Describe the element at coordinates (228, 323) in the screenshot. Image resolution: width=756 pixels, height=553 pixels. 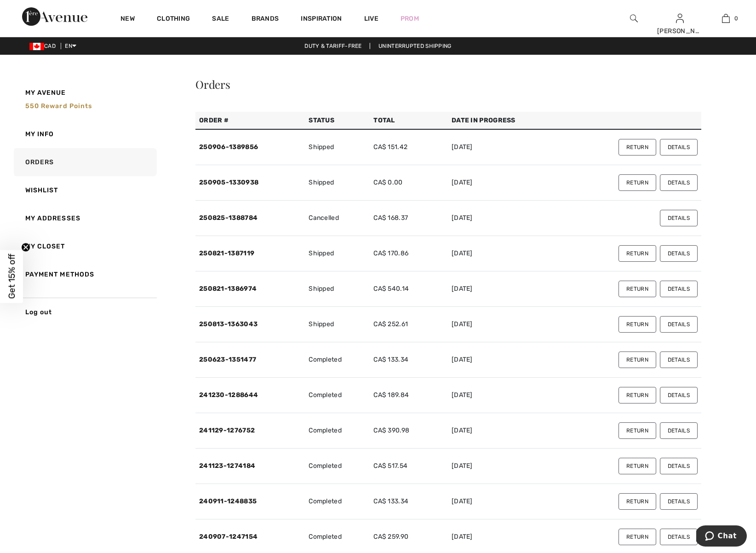
I see `a: 250813-1363043` at that location.